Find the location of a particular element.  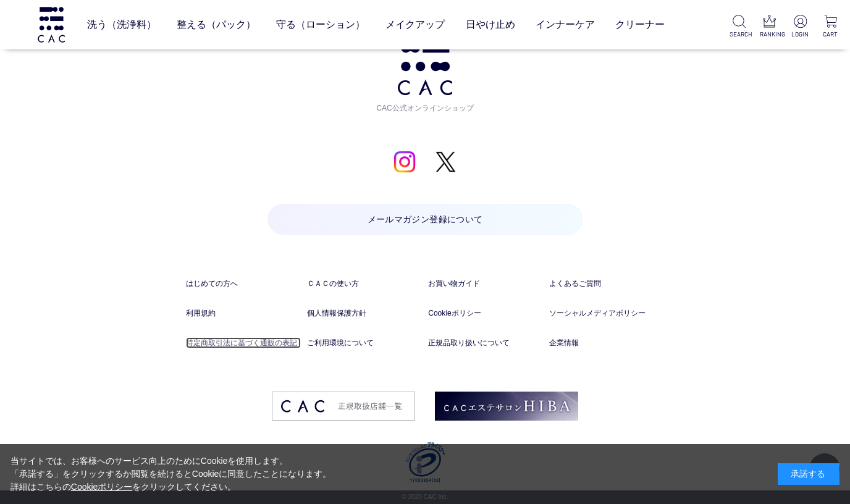

a: 企業情報 is located at coordinates (606, 342).